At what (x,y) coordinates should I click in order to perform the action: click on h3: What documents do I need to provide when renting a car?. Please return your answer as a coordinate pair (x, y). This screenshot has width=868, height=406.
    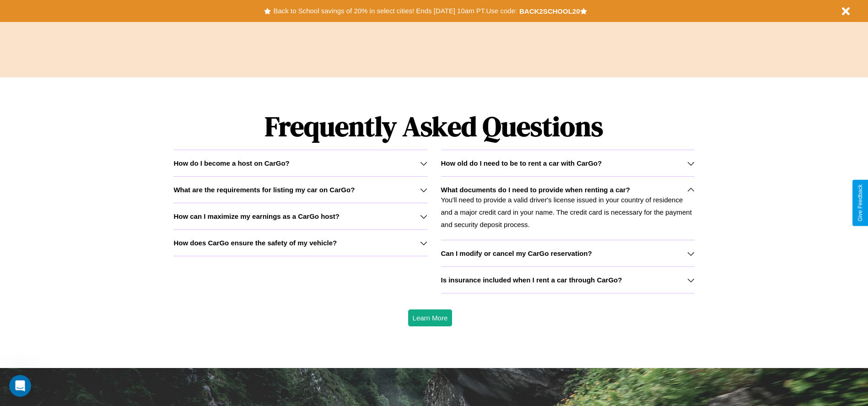
    Looking at the image, I should click on (536, 189).